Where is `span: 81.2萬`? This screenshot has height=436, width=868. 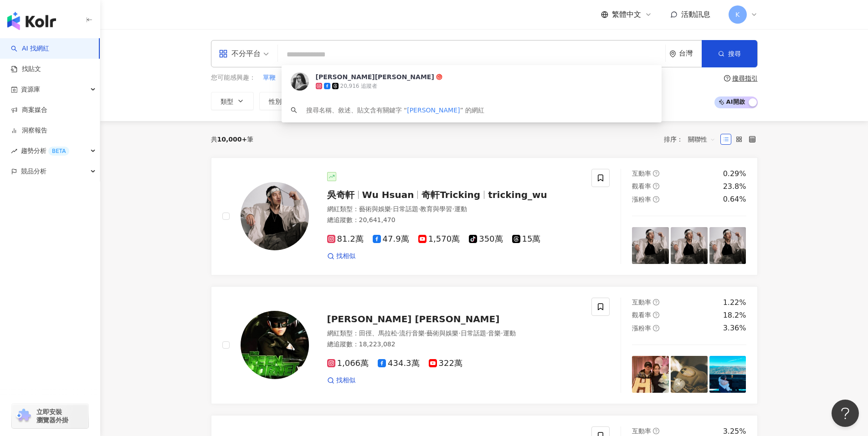 span: 81.2萬 is located at coordinates (345, 239).